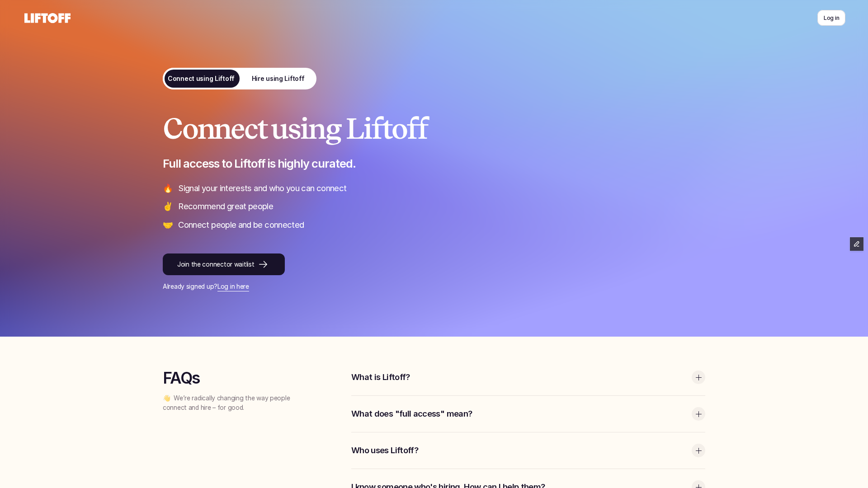 The height and width of the screenshot is (488, 868). I want to click on p: Join the connector waitlist, so click(216, 264).